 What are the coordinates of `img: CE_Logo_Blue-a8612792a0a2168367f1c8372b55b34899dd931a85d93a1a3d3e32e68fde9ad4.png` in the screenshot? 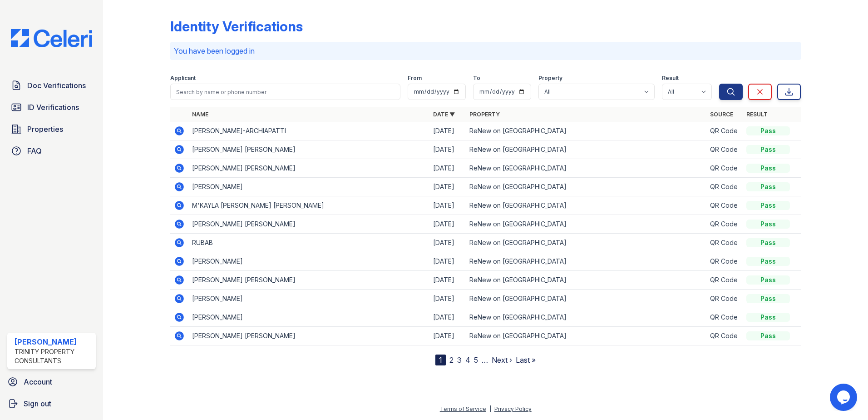 It's located at (51, 38).